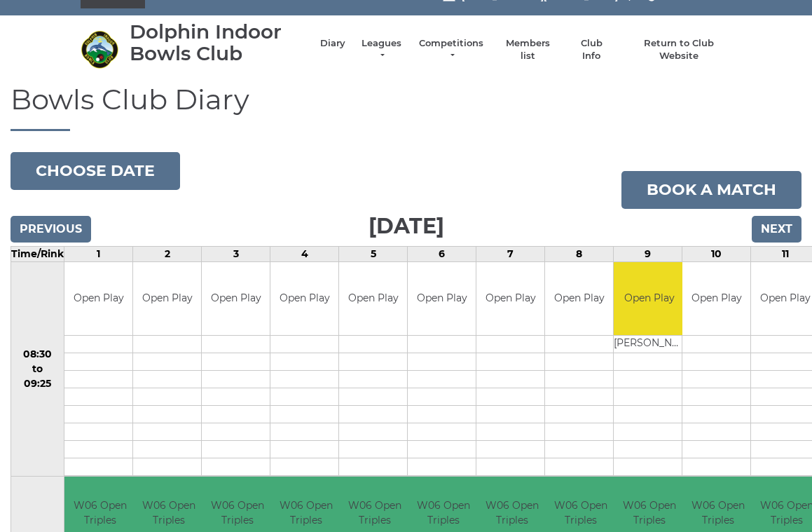 The height and width of the screenshot is (532, 812). What do you see at coordinates (95, 170) in the screenshot?
I see `button: Choose date` at bounding box center [95, 170].